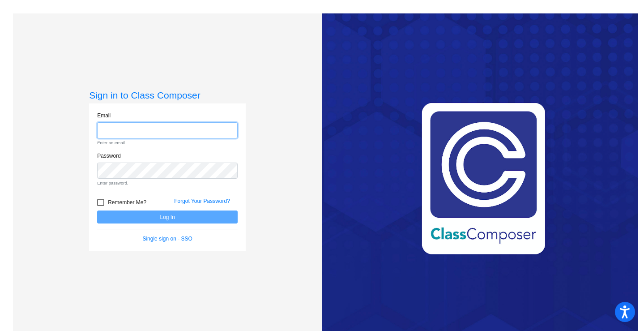 This screenshot has height=331, width=644. What do you see at coordinates (168, 217) in the screenshot?
I see `button: Log In` at bounding box center [168, 217].